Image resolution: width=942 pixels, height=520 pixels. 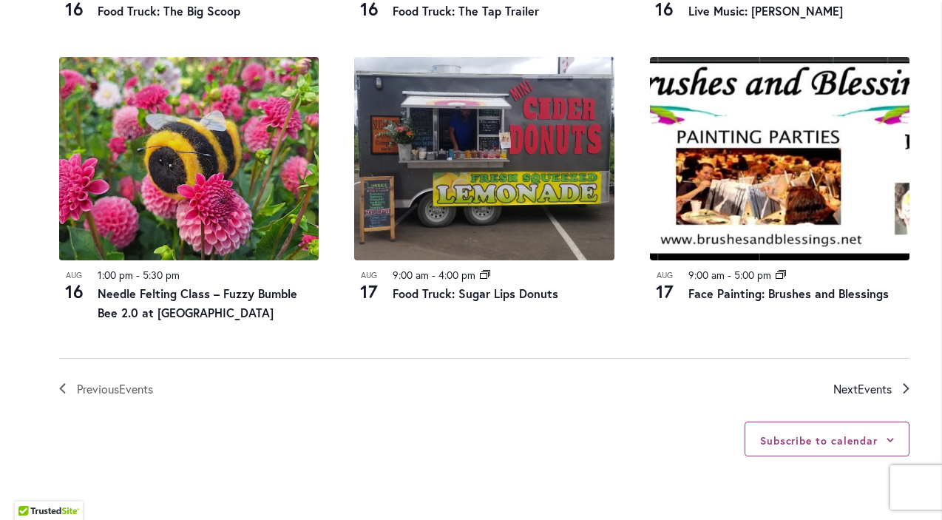 What do you see at coordinates (483, 158) in the screenshot?
I see `img: Food Truck: Sugar Lips Apple Cider Donuts` at bounding box center [483, 158].